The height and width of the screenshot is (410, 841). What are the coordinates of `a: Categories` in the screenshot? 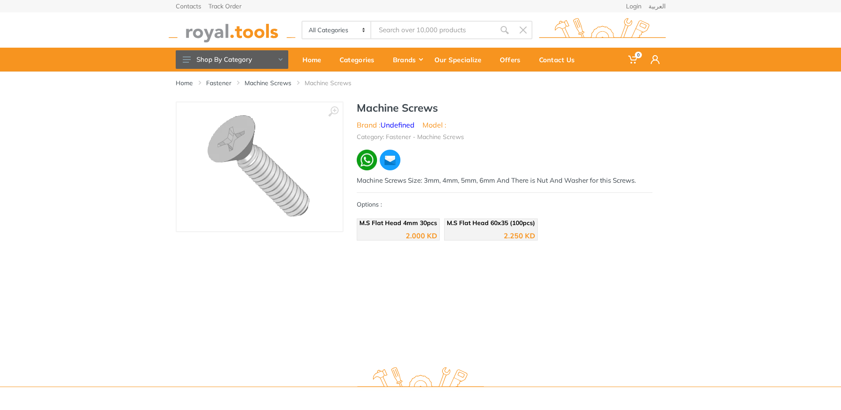 It's located at (360, 60).